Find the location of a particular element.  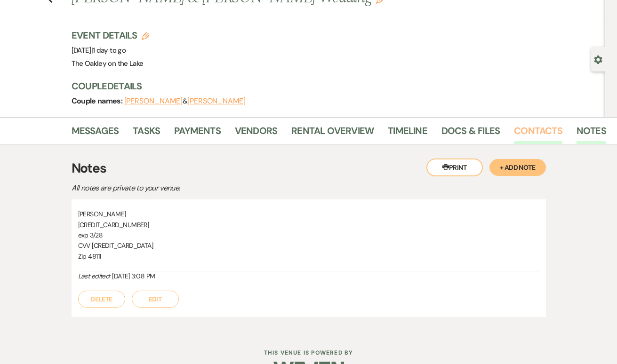

span: 1 day to go is located at coordinates (109, 50).